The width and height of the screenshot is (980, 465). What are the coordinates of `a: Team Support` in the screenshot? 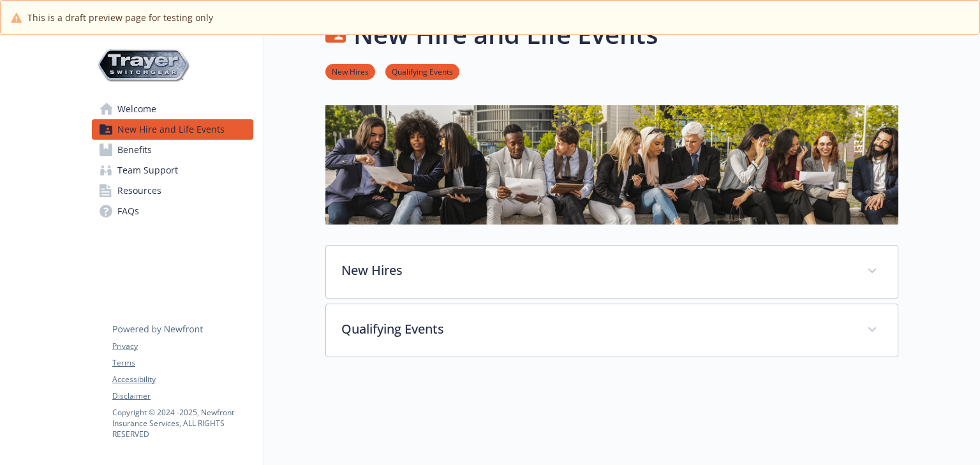 It's located at (173, 170).